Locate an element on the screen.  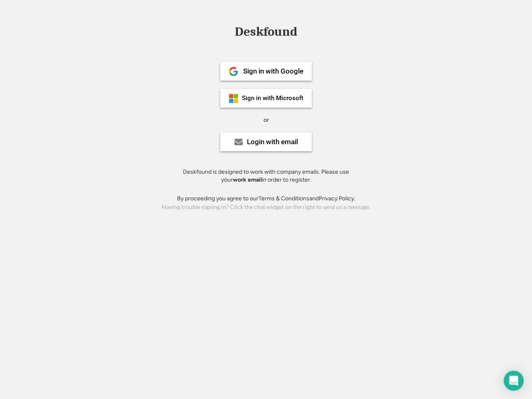
div: By proceeding you agree to our and is located at coordinates (266, 199).